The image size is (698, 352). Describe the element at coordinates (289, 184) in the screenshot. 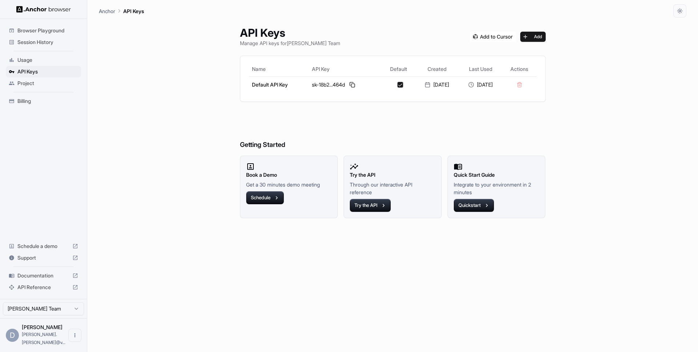

I see `p: Get a 30 minutes demo meeting` at that location.